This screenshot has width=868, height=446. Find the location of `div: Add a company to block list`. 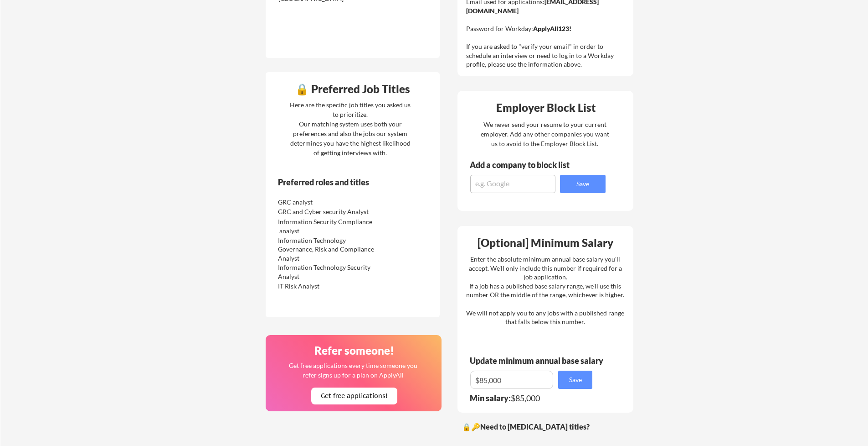

div: Add a company to block list is located at coordinates (527, 164).